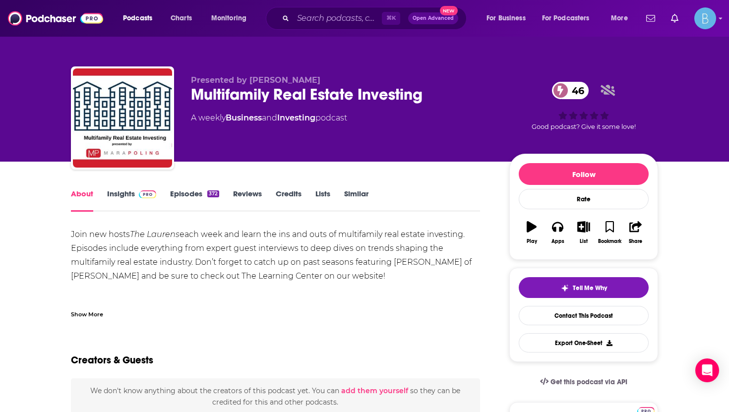  I want to click on div: Apps, so click(558, 242).